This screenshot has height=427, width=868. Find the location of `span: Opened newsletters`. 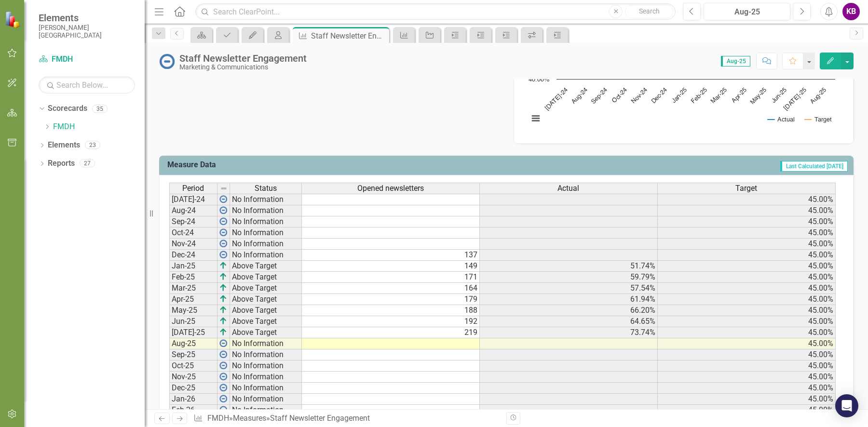

span: Opened newsletters is located at coordinates (391, 189).